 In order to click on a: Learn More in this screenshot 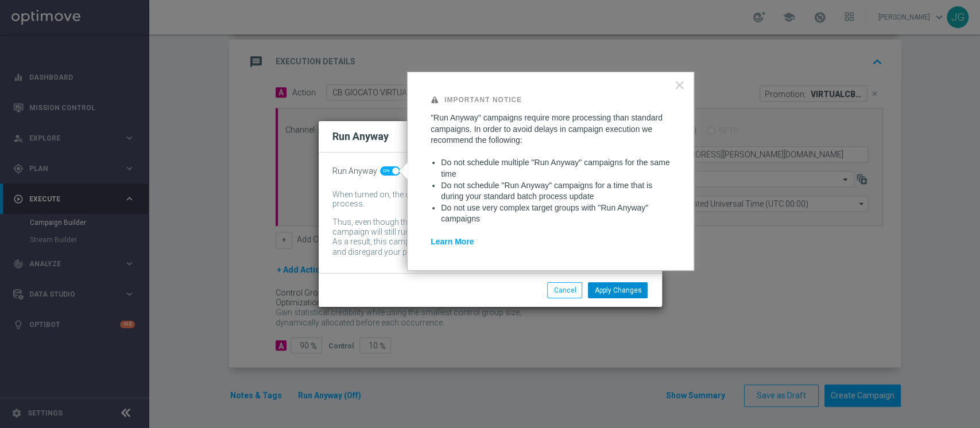, I will do `click(452, 242)`.